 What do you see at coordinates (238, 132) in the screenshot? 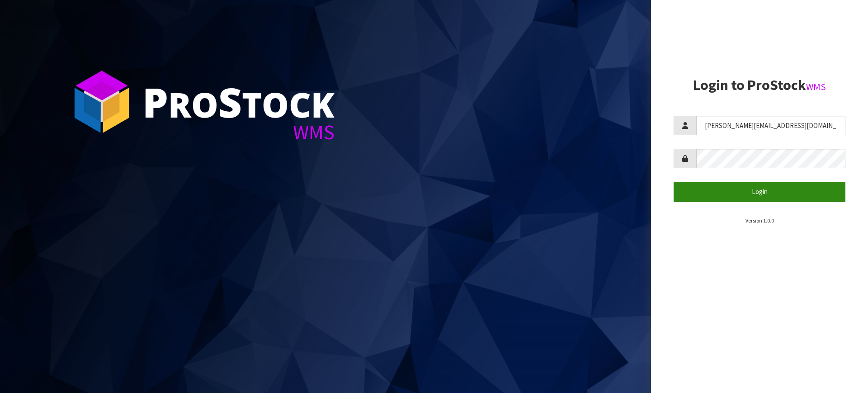
I see `div: WMS` at bounding box center [238, 132].